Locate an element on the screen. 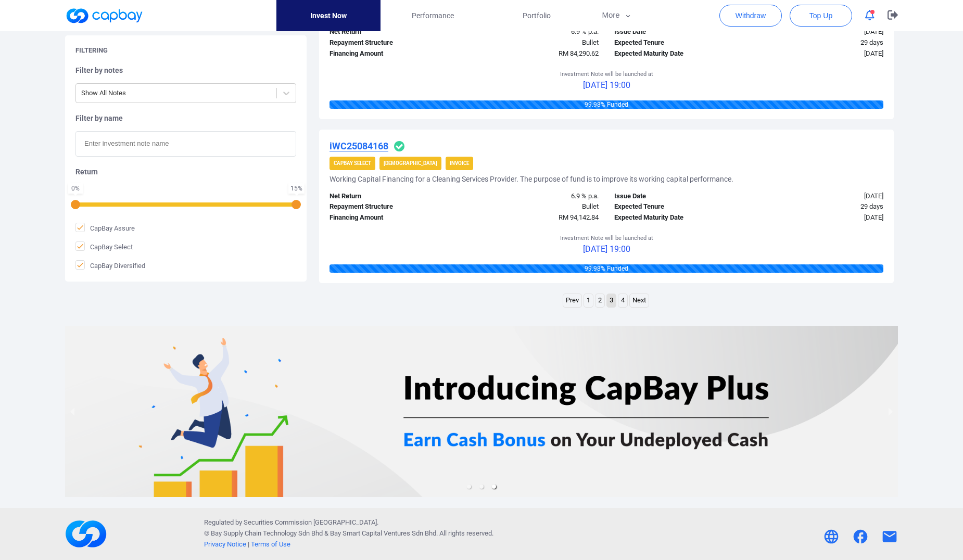 The image size is (963, 560). a: Next page is located at coordinates (639, 300).